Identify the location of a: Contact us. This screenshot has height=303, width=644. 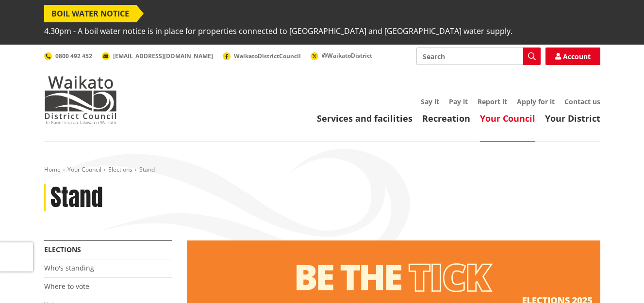
(582, 101).